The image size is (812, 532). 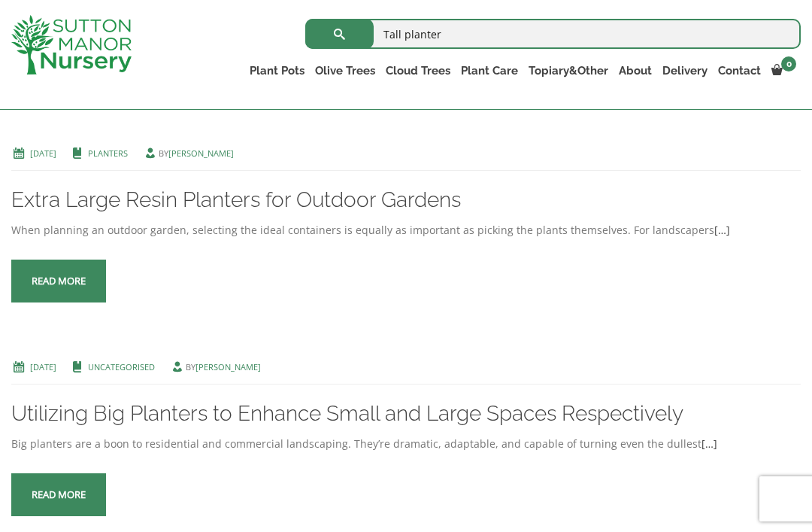 What do you see at coordinates (348, 413) in the screenshot?
I see `a: Utilizing Big Planters to Enhance Small and Large Spaces Respectively` at bounding box center [348, 413].